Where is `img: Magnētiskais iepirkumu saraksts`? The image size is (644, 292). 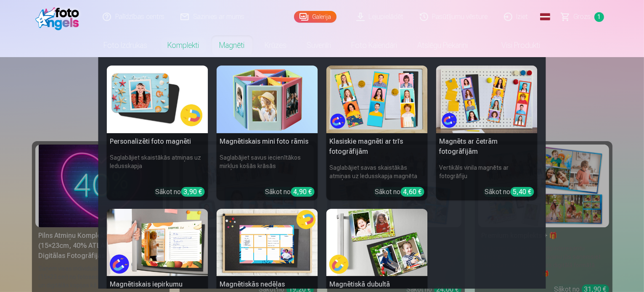
img: Magnētiskais iepirkumu saraksts is located at coordinates (157, 242).